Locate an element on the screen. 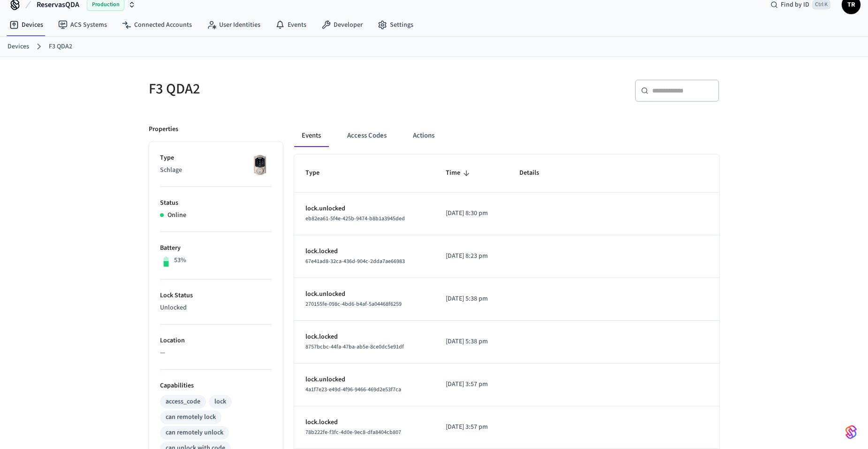 The image size is (868, 449). img: SeamLogoGradient.69752ec5.svg is located at coordinates (851, 432).